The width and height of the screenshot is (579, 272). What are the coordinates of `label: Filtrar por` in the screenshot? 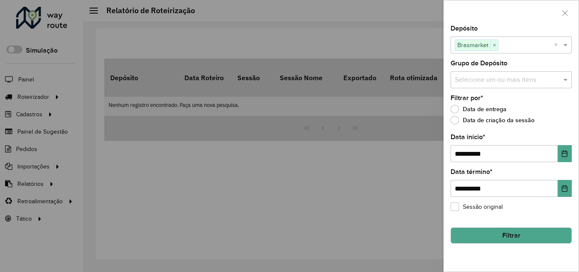 It's located at (466, 98).